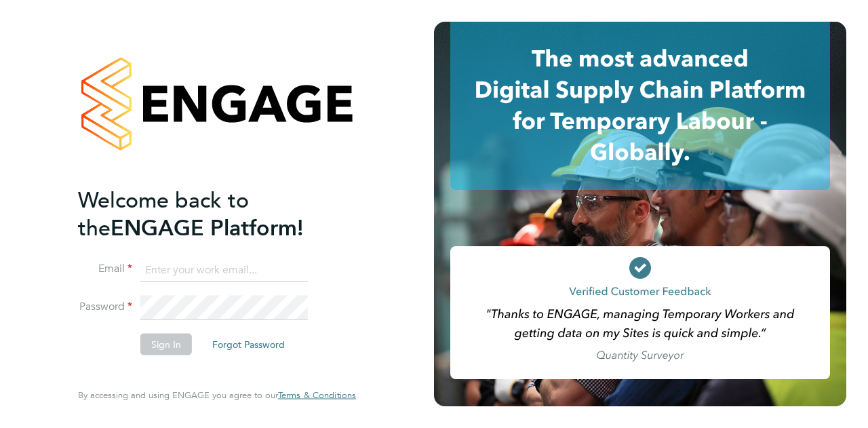  Describe the element at coordinates (166, 344) in the screenshot. I see `button: Sign In` at that location.